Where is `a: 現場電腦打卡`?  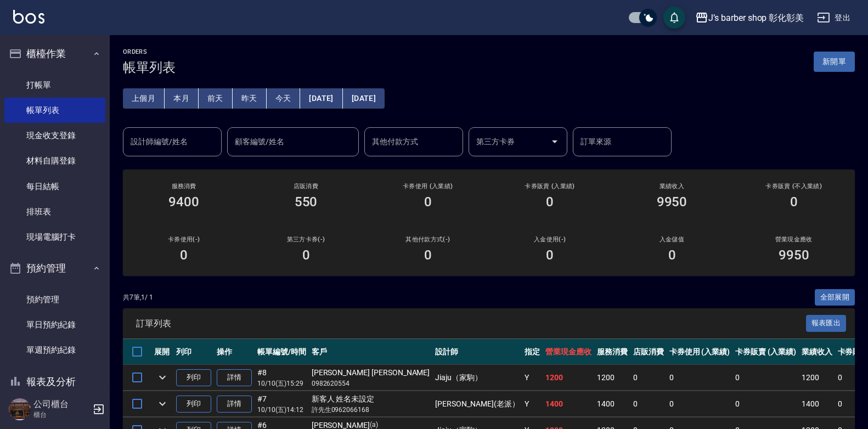 a: 現場電腦打卡 is located at coordinates (55, 237).